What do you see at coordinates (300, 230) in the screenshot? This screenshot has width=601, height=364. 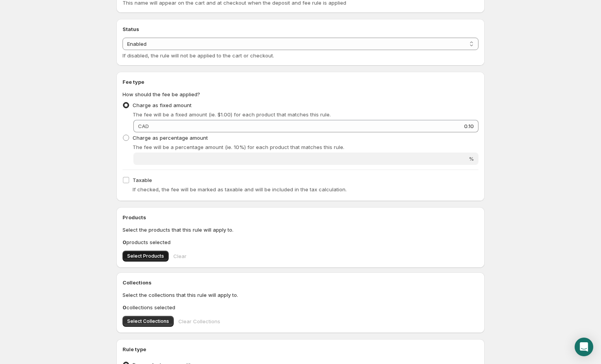 I see `p: Select the products that this rule will apply to.` at bounding box center [300, 230].